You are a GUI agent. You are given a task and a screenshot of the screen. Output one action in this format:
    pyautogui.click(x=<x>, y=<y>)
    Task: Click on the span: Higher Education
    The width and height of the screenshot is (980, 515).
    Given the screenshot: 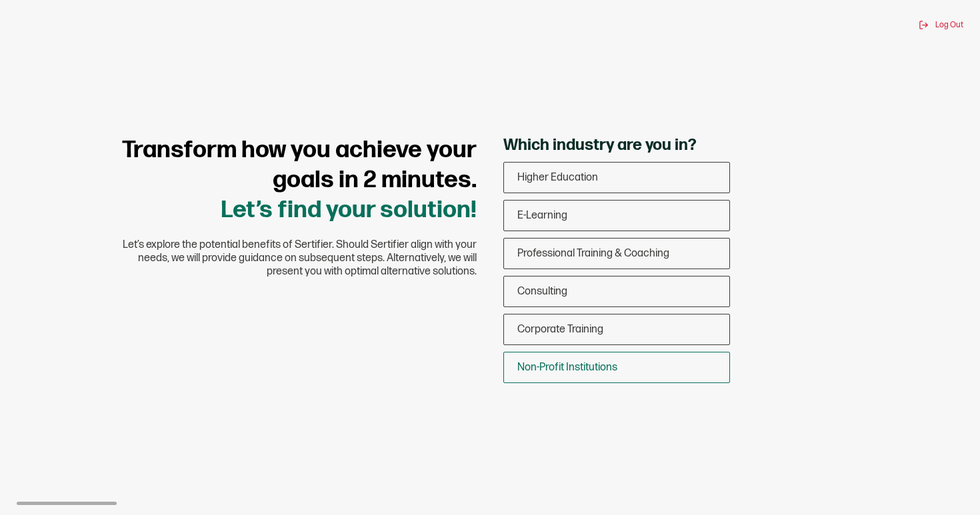 What is the action you would take?
    pyautogui.click(x=558, y=177)
    